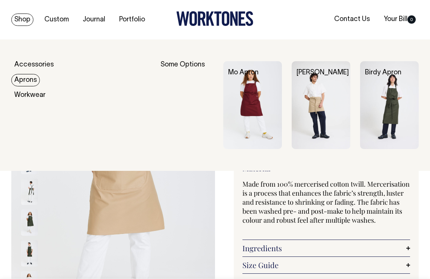 This screenshot has height=279, width=430. What do you see at coordinates (243, 72) in the screenshot?
I see `a: Mo Apron` at bounding box center [243, 72].